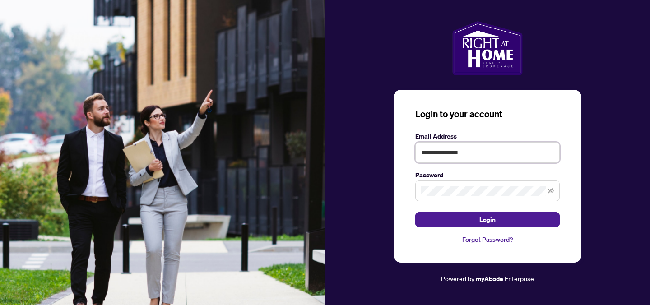 Image resolution: width=650 pixels, height=305 pixels. I want to click on a: myAbode, so click(489, 279).